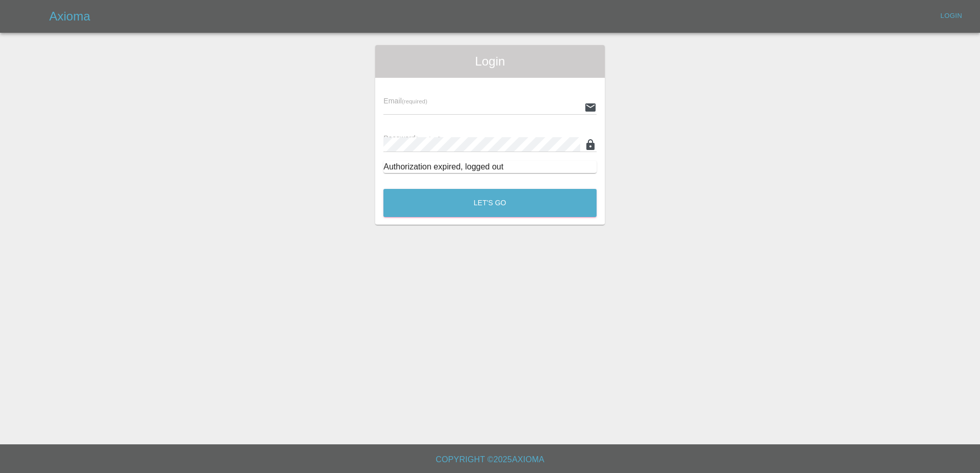  I want to click on span: Email, so click(405, 101).